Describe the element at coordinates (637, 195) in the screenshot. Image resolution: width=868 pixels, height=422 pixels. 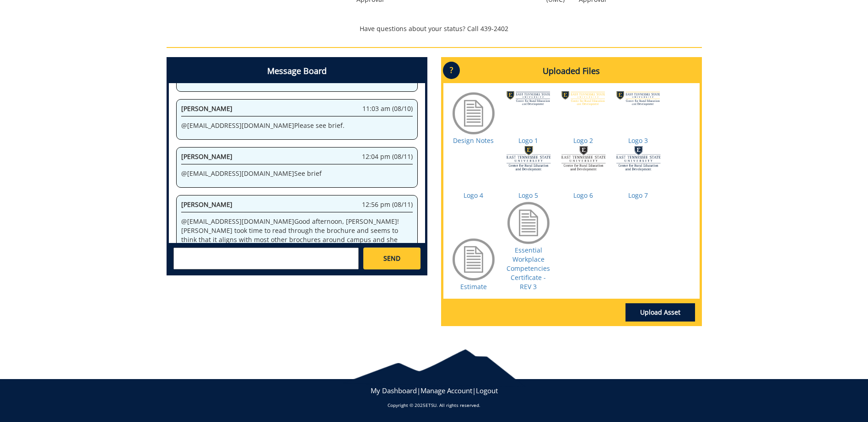
I see `a: Logo 7` at that location.